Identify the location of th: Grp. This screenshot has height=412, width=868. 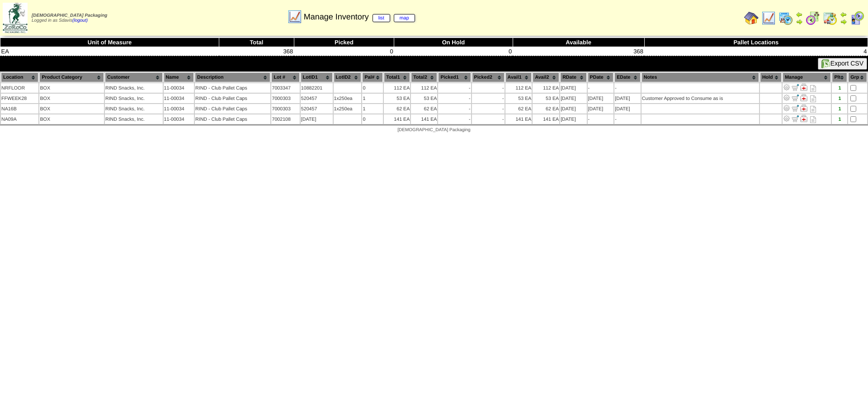
(857, 77).